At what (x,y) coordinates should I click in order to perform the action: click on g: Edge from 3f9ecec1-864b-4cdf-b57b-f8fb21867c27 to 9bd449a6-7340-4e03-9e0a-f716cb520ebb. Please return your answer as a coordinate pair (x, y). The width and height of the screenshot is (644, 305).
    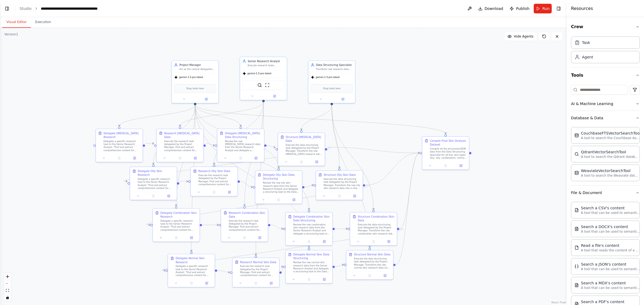
    Looking at the image, I should click on (353, 157).